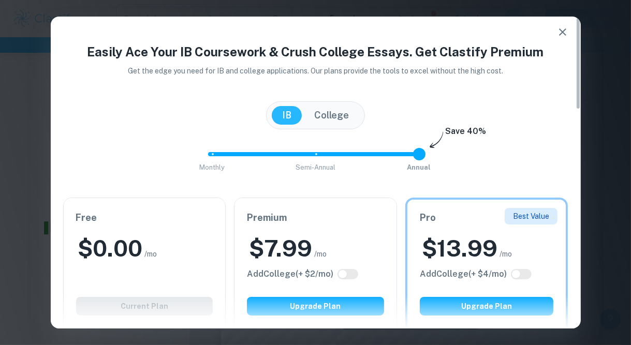 Image resolution: width=631 pixels, height=345 pixels. Describe the element at coordinates (144, 218) in the screenshot. I see `h6: Free` at that location.